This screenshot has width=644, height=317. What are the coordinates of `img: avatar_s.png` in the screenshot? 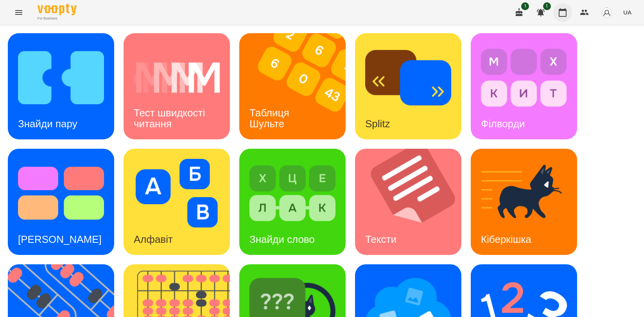 It's located at (607, 13).